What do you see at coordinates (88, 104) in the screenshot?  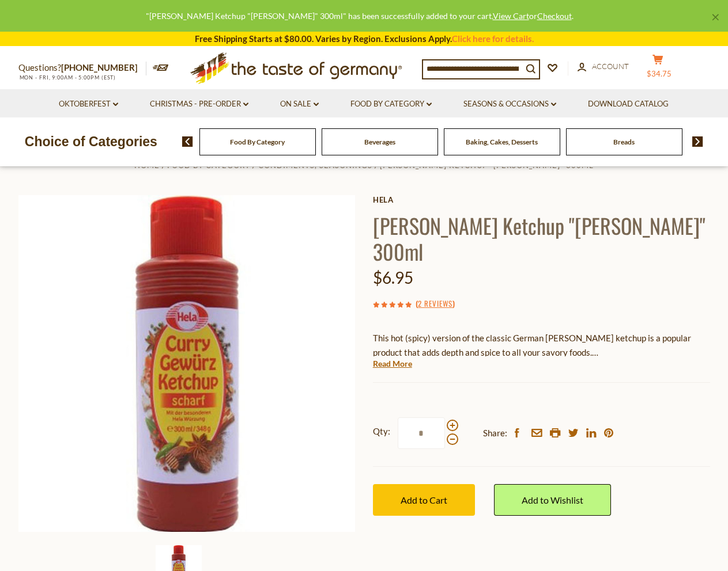 I see `a: Oktoberfest` at bounding box center [88, 104].